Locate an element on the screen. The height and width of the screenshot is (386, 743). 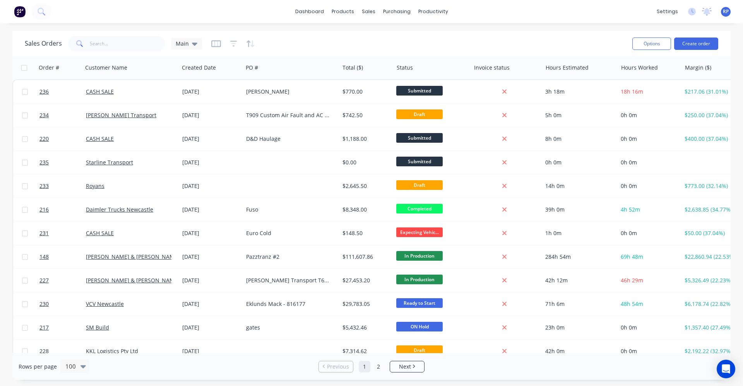
div: 284h 54m is located at coordinates (578, 257).